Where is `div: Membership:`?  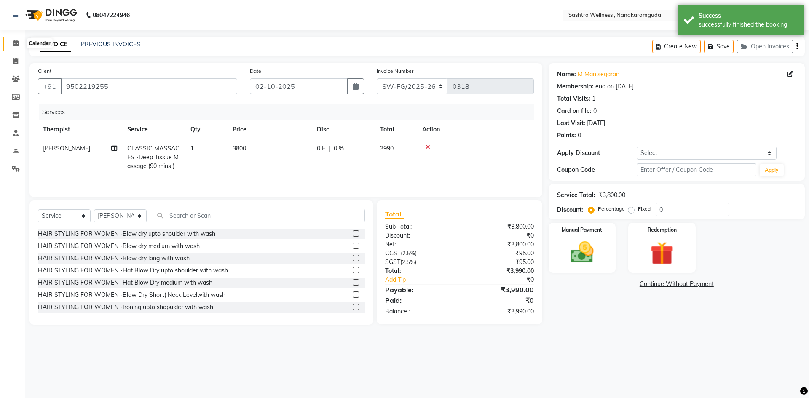 div: Membership: is located at coordinates (575, 86).